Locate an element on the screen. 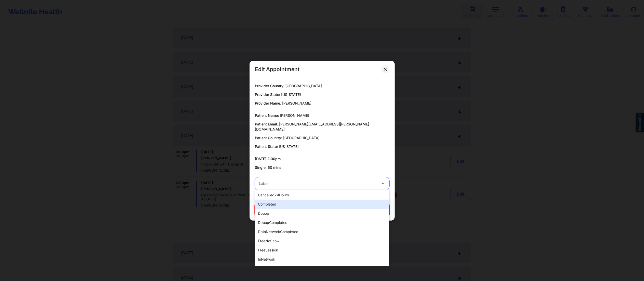 This screenshot has height=281, width=644. div: freeSession is located at coordinates (322, 250).